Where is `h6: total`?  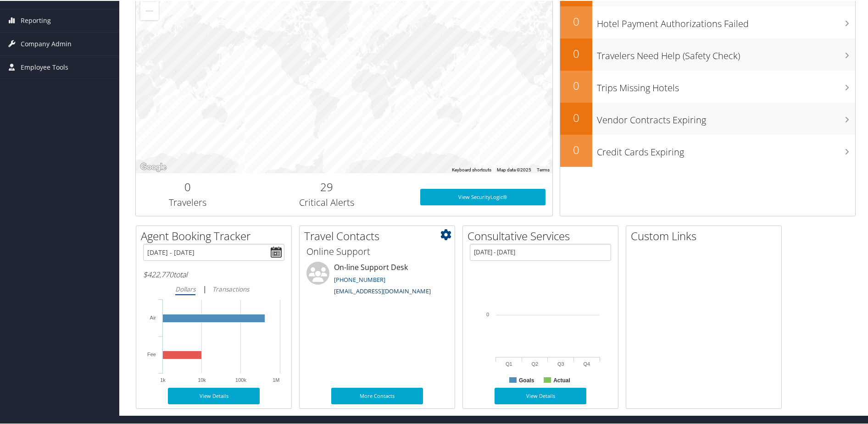
h6: total is located at coordinates (214, 273).